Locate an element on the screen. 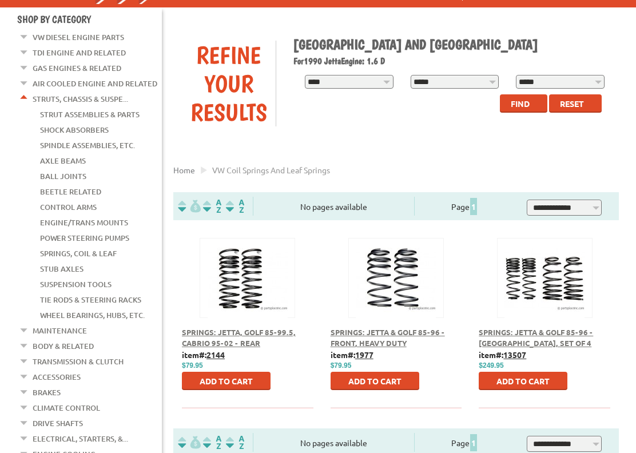 The image size is (636, 453). a: Engine/Trans Mounts is located at coordinates (84, 222).